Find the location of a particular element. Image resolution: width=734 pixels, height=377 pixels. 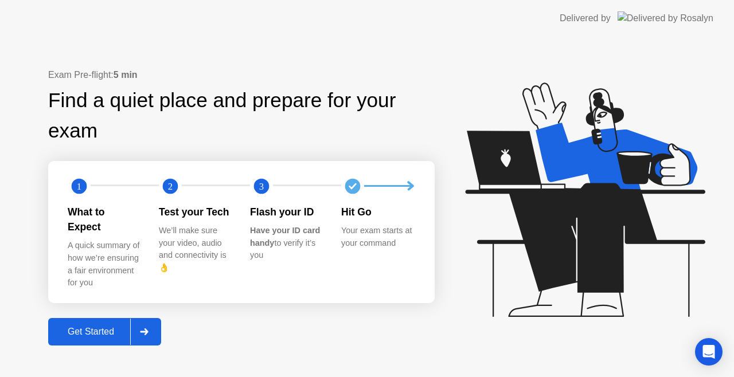

div: Exam Pre-flight: is located at coordinates (241, 75).